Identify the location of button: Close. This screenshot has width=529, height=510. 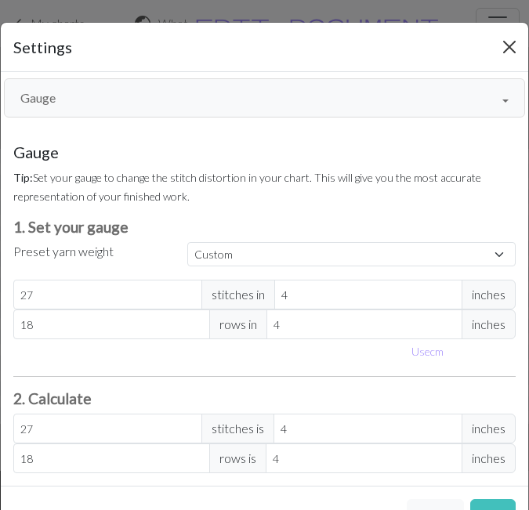
(509, 47).